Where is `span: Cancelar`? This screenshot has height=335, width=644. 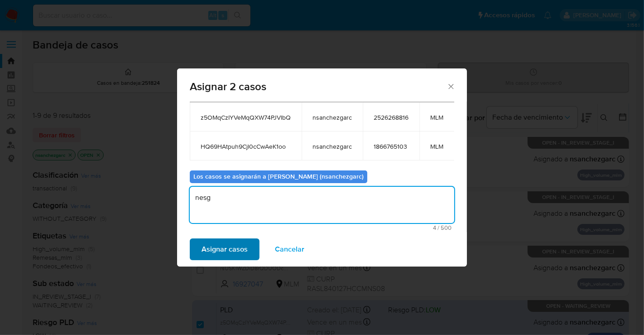 span: Cancelar is located at coordinates (290, 249).